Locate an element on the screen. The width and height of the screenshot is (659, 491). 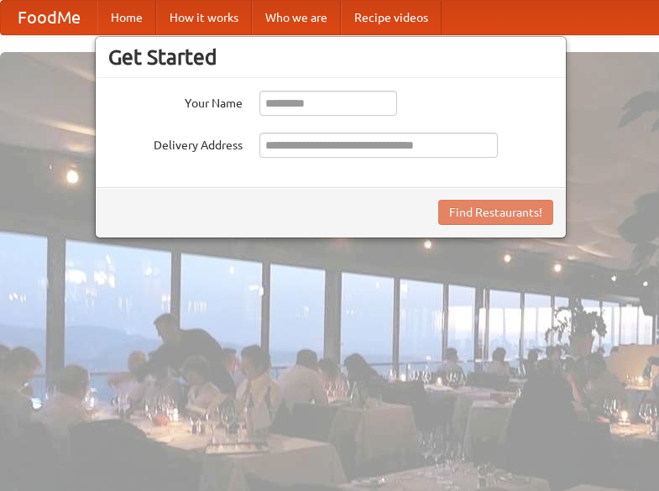
h3: Get Started is located at coordinates (331, 57).